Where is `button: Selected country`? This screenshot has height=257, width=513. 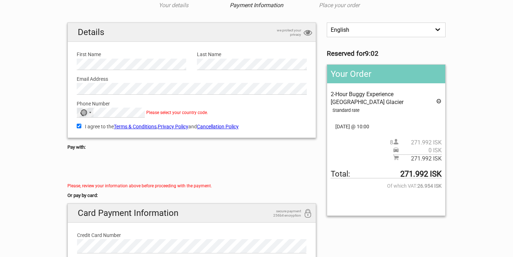
button: Selected country is located at coordinates (86, 112).